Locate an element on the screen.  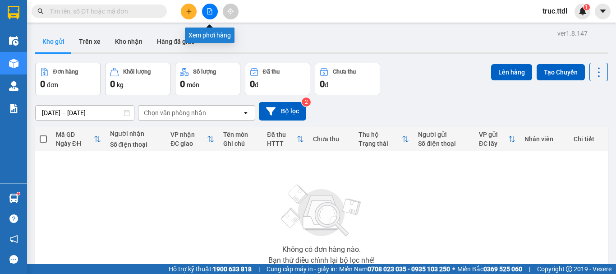
strong: 1900 633 818 is located at coordinates (232, 269).